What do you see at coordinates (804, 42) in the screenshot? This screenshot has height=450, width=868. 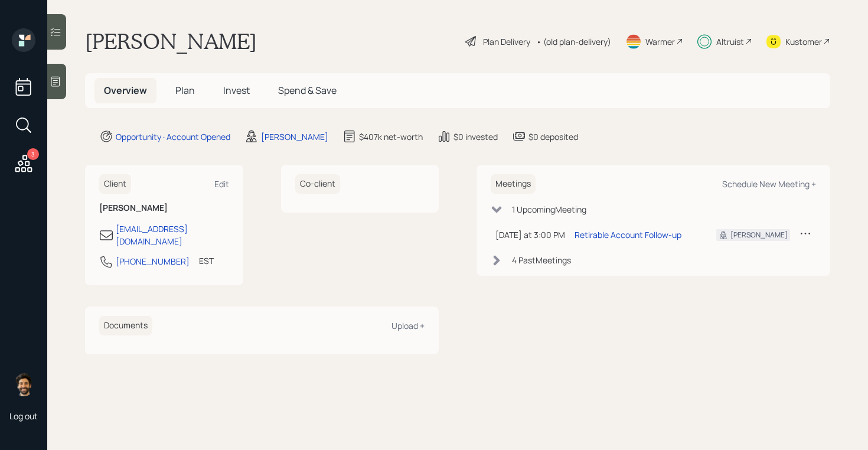 I see `div: Kustomer` at bounding box center [804, 42].